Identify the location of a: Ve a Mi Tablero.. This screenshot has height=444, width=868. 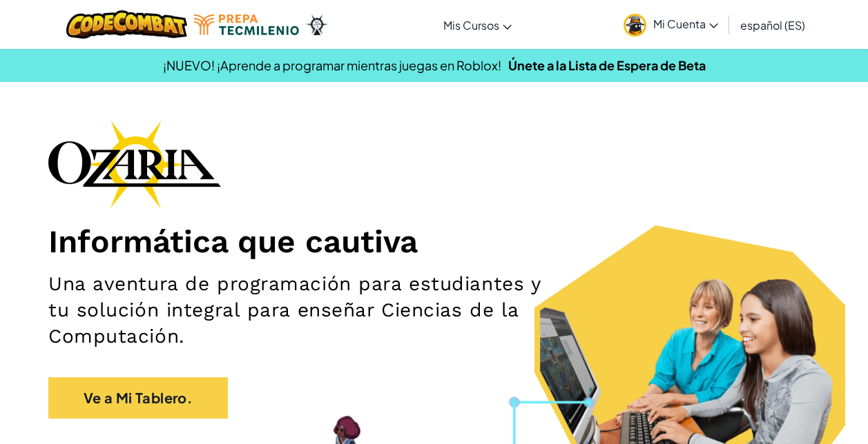
(138, 398).